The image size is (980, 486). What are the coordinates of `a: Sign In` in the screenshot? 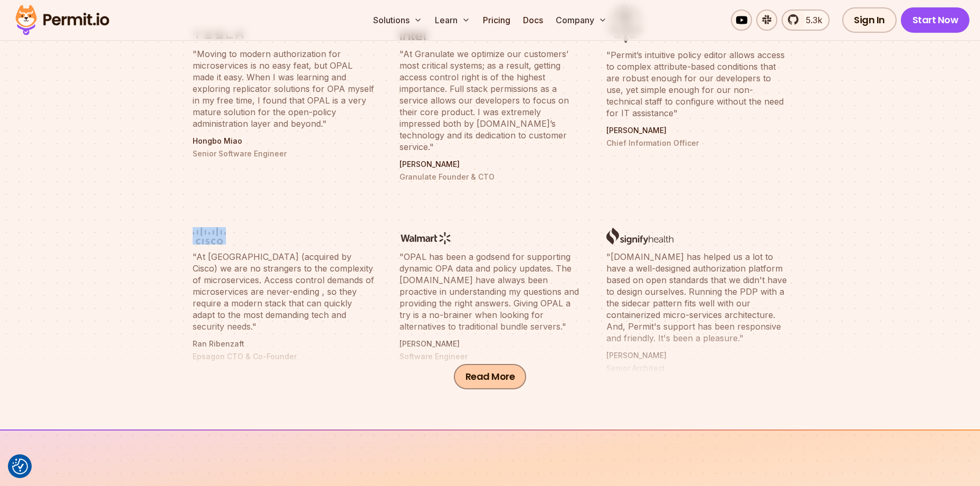 It's located at (869, 20).